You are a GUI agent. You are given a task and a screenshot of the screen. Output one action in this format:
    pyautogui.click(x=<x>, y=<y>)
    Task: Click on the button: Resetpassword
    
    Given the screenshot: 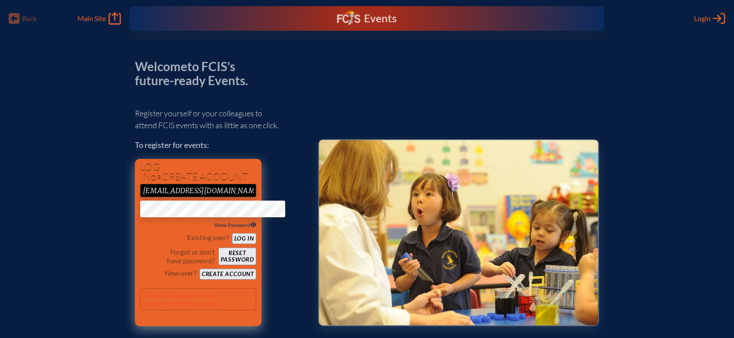 What is the action you would take?
    pyautogui.click(x=237, y=257)
    